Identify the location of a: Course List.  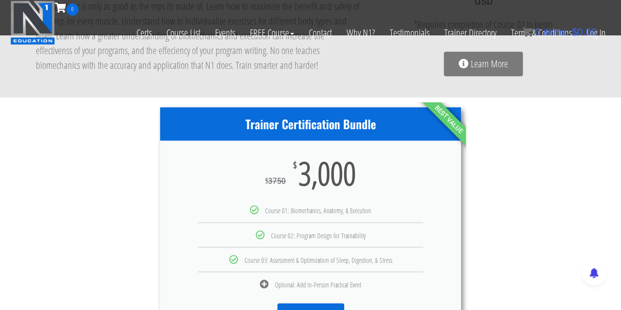
(183, 33).